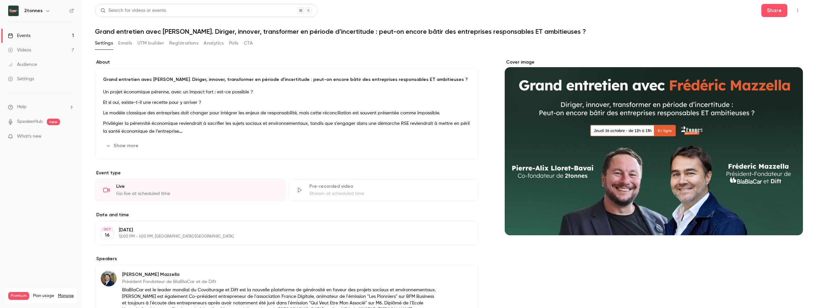  I want to click on button: Polls, so click(234, 43).